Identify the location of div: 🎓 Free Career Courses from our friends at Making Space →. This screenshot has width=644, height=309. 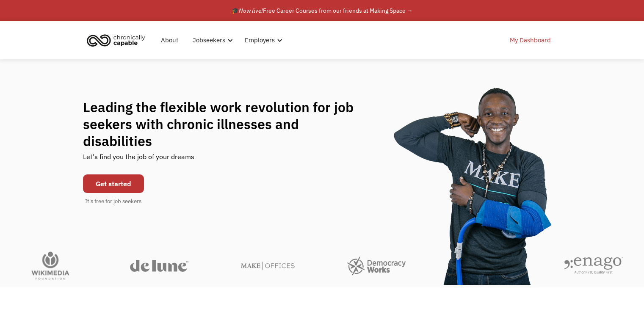
(322, 11).